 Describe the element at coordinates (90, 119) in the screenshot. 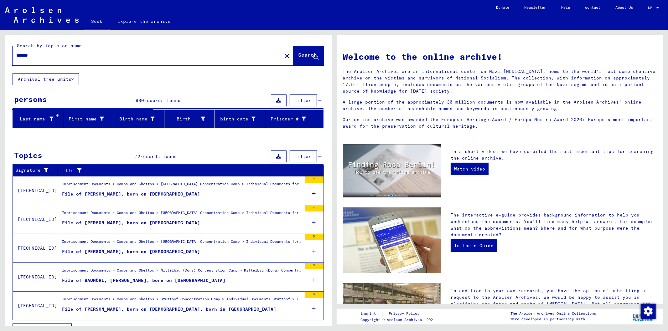

I see `div: First name` at that location.